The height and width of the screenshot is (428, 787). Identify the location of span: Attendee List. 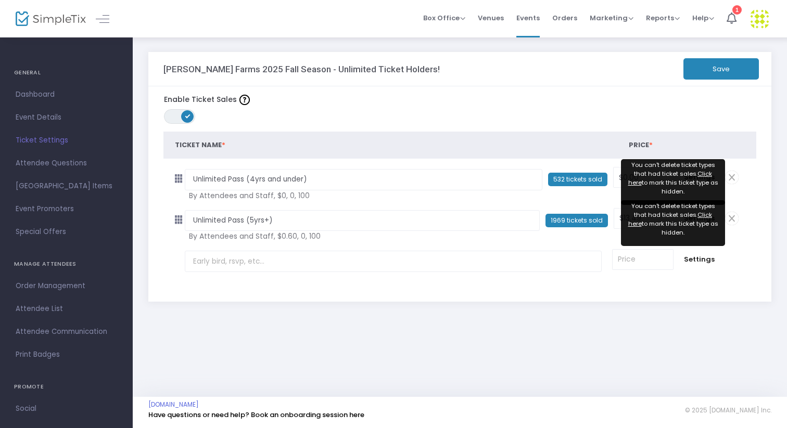
(66, 309).